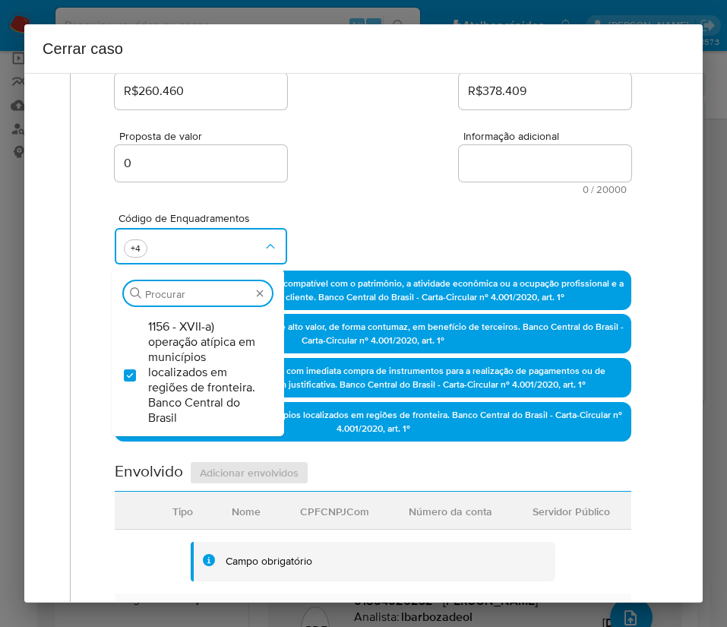  I want to click on input: Procurar, so click(197, 294).